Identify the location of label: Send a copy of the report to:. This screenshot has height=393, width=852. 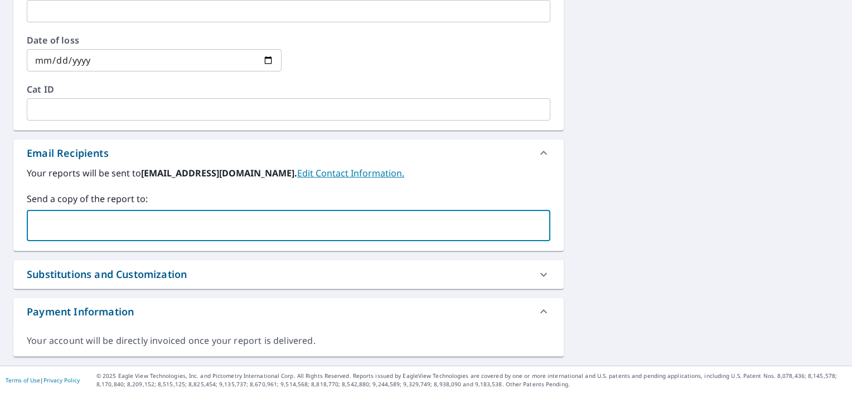
(288, 199).